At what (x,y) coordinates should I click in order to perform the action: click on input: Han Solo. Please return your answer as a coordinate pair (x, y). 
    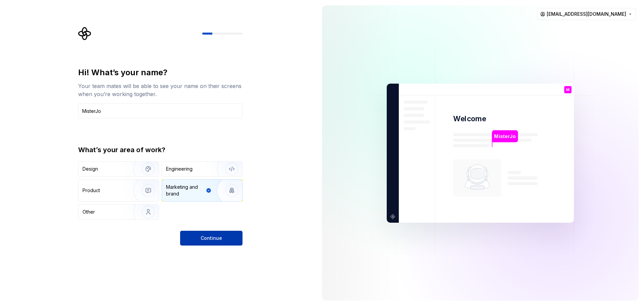
    Looking at the image, I should click on (160, 111).